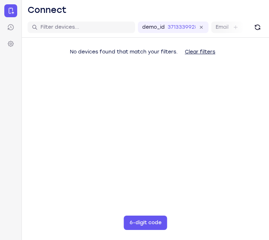 This screenshot has width=269, height=240. What do you see at coordinates (146, 223) in the screenshot?
I see `button: 6-digit code` at bounding box center [146, 223].